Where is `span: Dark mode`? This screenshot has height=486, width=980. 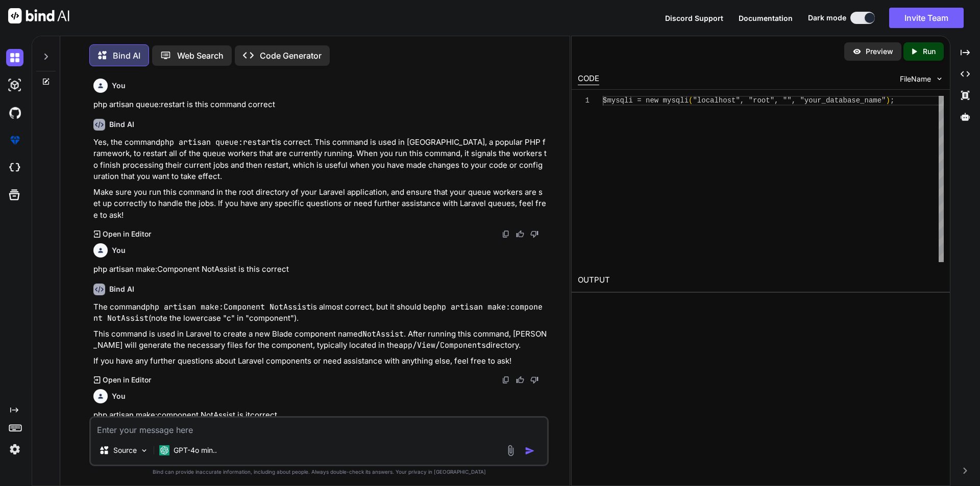
span: Dark mode is located at coordinates (827, 18).